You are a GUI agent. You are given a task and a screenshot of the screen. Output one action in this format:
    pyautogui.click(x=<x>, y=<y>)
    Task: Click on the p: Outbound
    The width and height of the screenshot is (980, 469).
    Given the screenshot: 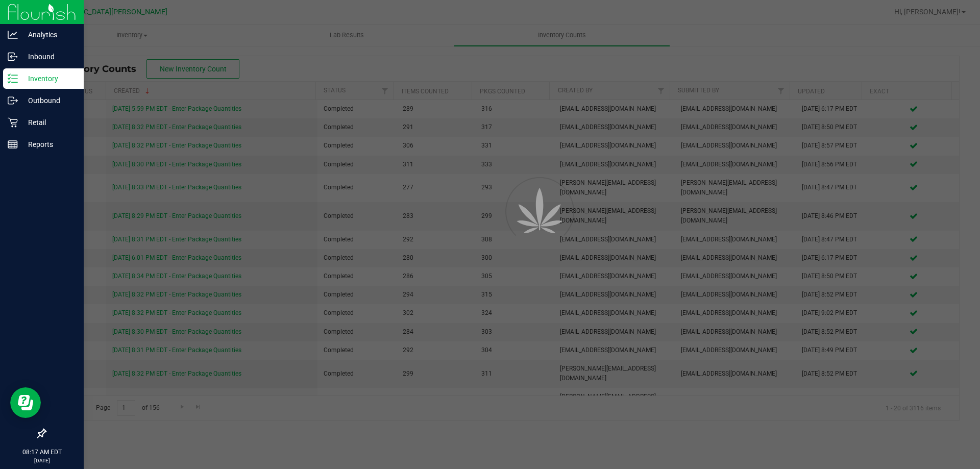 What is the action you would take?
    pyautogui.click(x=49, y=101)
    